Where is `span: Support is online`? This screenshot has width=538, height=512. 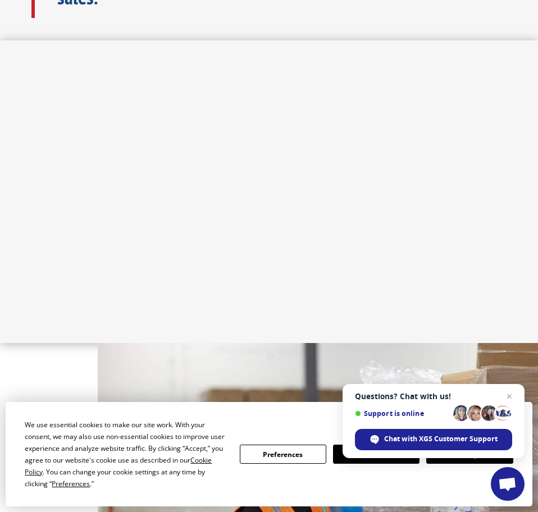 span: Support is online is located at coordinates (402, 413).